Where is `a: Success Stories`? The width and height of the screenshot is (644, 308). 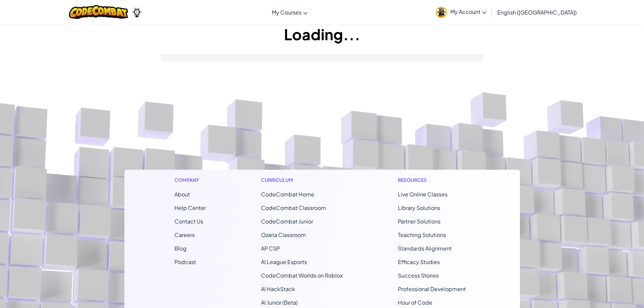 a: Success Stories is located at coordinates (418, 275).